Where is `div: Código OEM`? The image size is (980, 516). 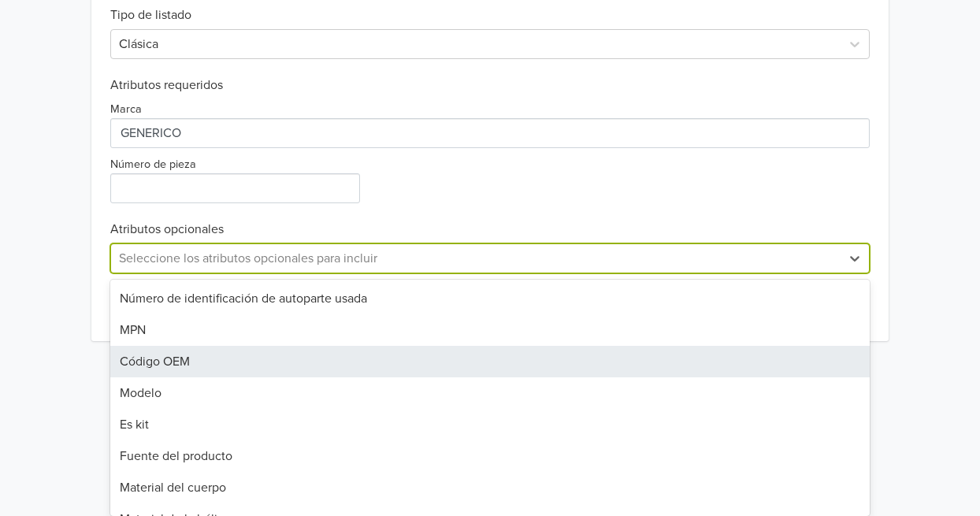 div: Código OEM is located at coordinates (490, 361).